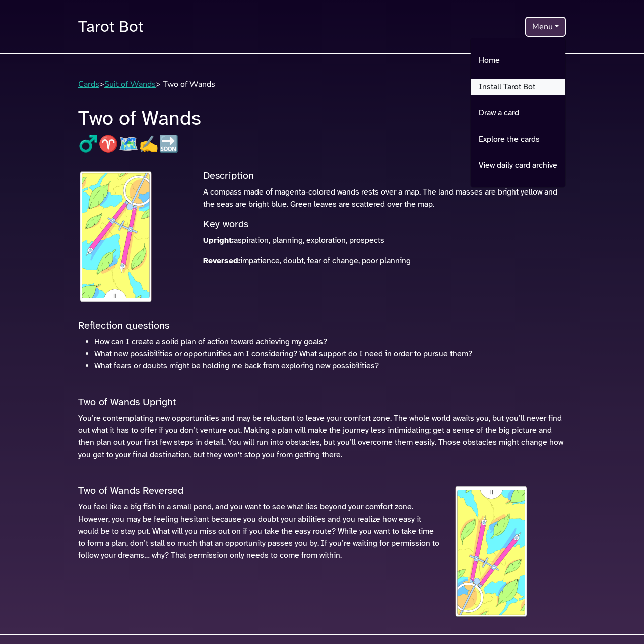 The height and width of the screenshot is (644, 644). Describe the element at coordinates (110, 27) in the screenshot. I see `a: Tarot Bot` at that location.